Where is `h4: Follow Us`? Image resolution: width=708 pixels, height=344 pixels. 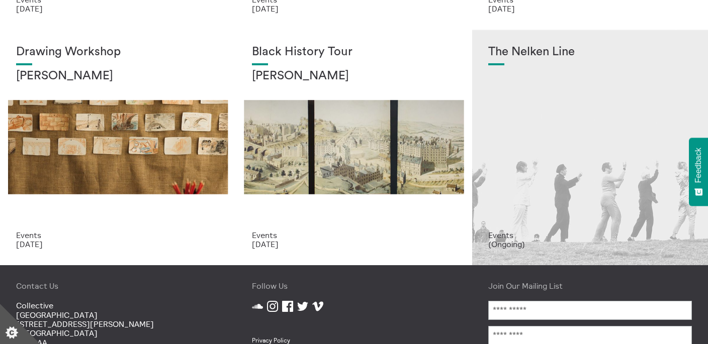 h4: Follow Us is located at coordinates (354, 286).